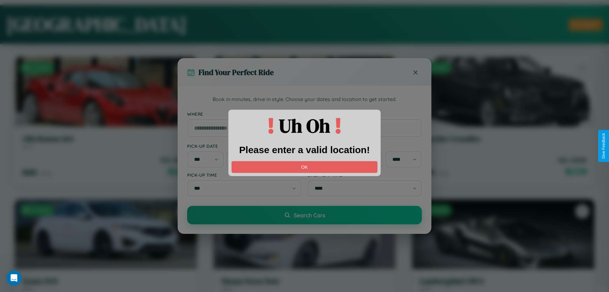 The image size is (609, 292). What do you see at coordinates (365, 146) in the screenshot?
I see `label: Drop-off Date` at bounding box center [365, 146].